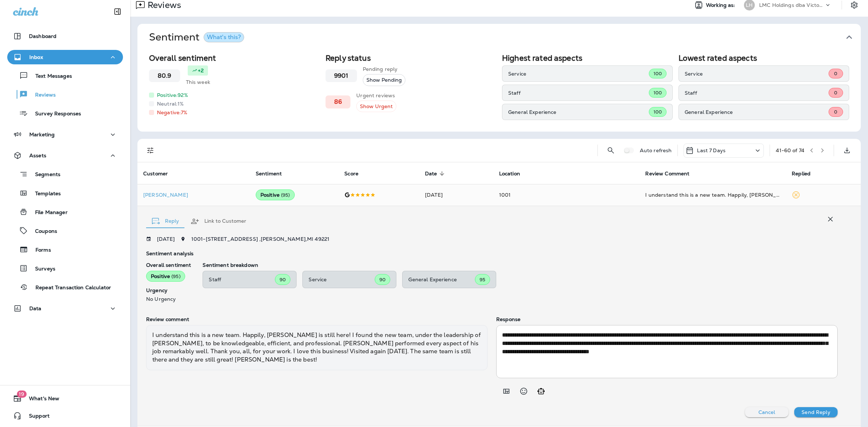 This screenshot has height=427, width=868. What do you see at coordinates (65, 113) in the screenshot?
I see `button: Survey Responses` at bounding box center [65, 113].